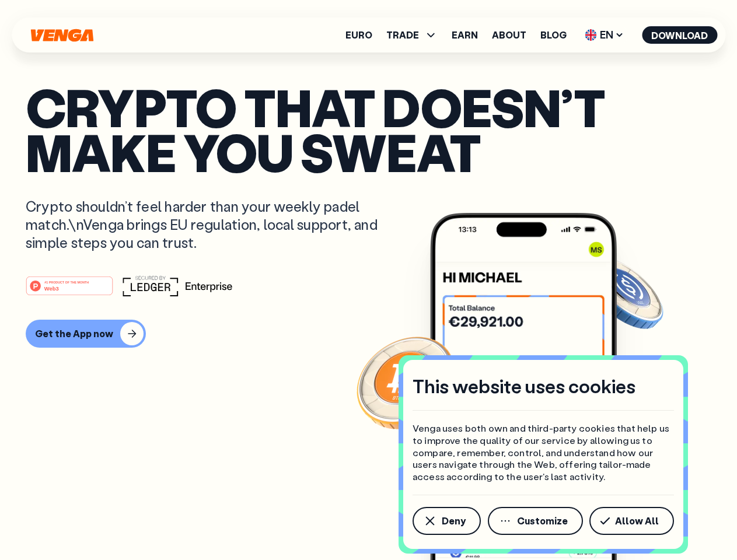  I want to click on h4: This website uses cookies, so click(524, 386).